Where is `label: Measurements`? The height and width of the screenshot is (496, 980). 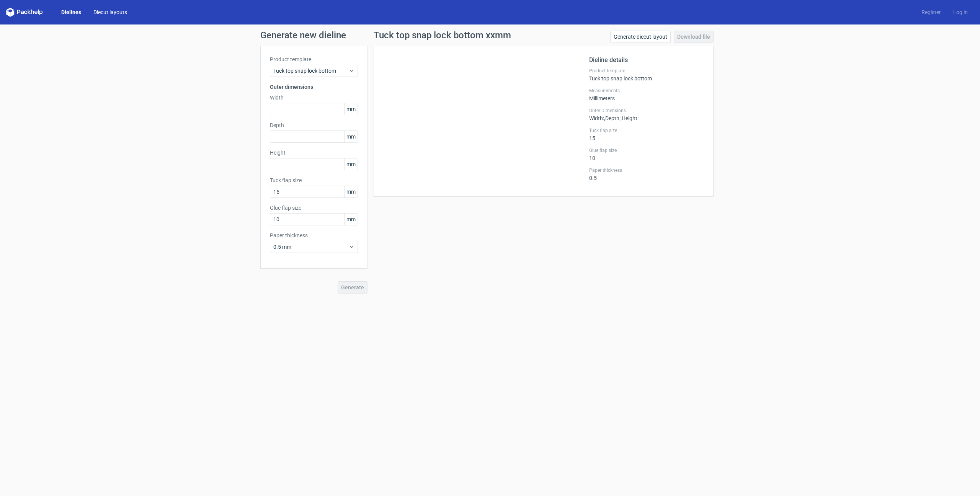 label: Measurements is located at coordinates (647, 91).